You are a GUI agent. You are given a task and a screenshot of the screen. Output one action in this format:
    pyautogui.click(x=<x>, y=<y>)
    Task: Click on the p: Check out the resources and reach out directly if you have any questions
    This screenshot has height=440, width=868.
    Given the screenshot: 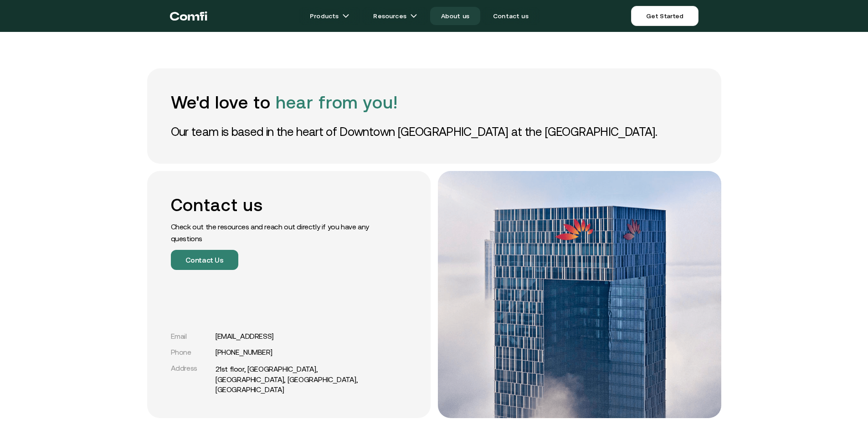 What is the action you would take?
    pyautogui.click(x=274, y=233)
    